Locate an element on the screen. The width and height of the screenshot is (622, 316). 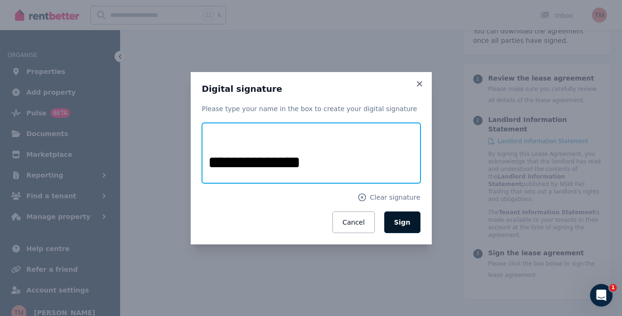
span: Clear signature is located at coordinates (395, 197).